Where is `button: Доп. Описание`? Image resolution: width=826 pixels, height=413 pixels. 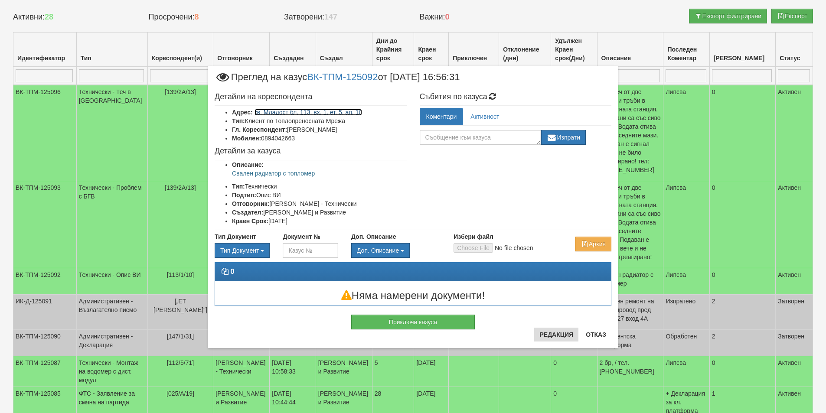
button: Доп. Описание is located at coordinates (380, 251).